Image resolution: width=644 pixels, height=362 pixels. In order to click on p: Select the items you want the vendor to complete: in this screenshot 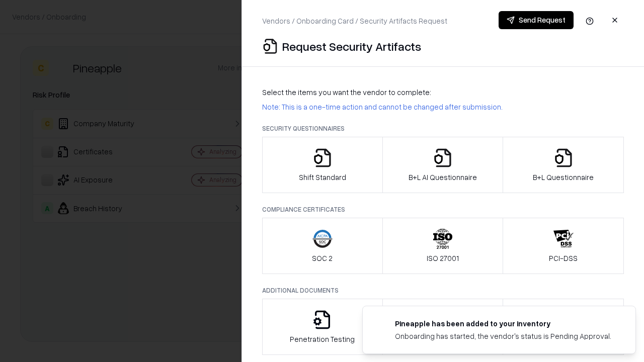, I will do `click(443, 92)`.